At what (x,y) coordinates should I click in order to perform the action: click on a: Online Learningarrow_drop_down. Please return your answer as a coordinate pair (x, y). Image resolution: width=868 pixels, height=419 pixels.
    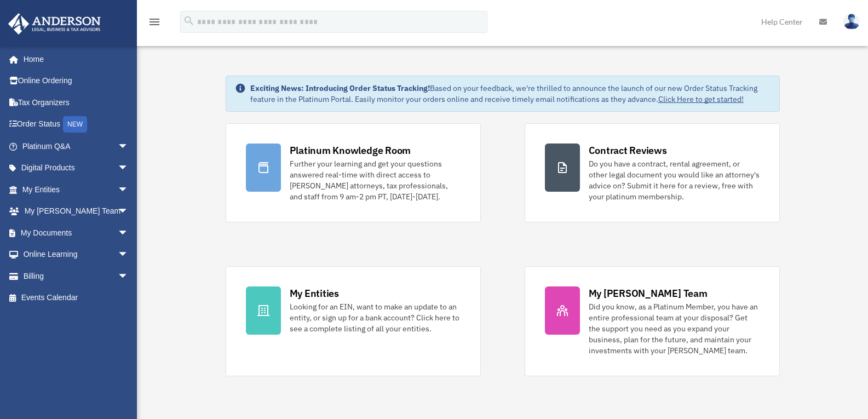
    Looking at the image, I should click on (76, 255).